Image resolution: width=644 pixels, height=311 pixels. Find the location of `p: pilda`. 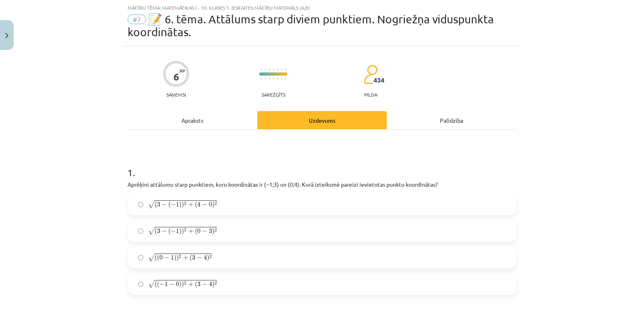

p: pilda is located at coordinates (371, 95).